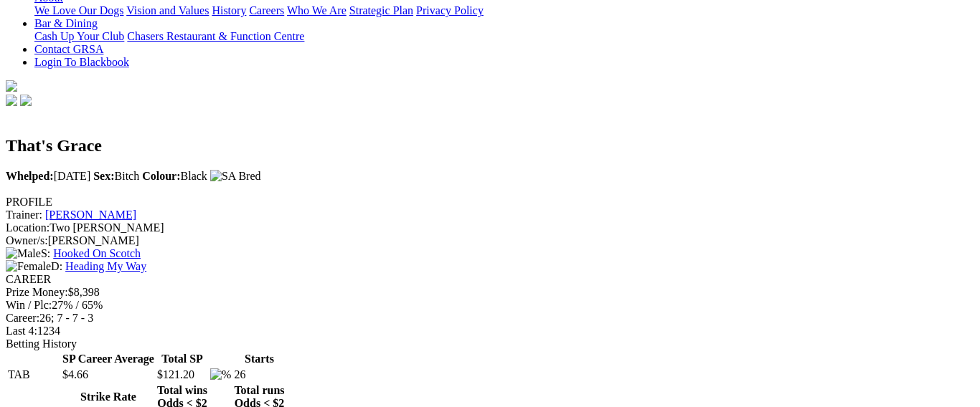 Image resolution: width=980 pixels, height=407 pixels. What do you see at coordinates (24, 214) in the screenshot?
I see `span: Trainer:` at bounding box center [24, 214].